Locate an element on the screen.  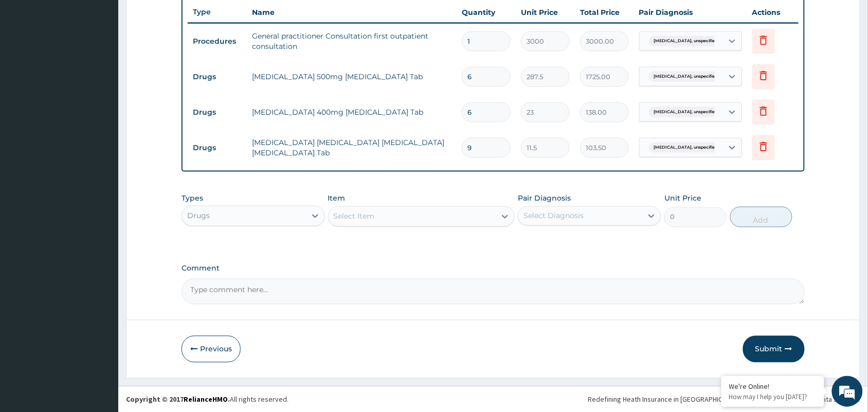
label: Comment is located at coordinates (493, 269).